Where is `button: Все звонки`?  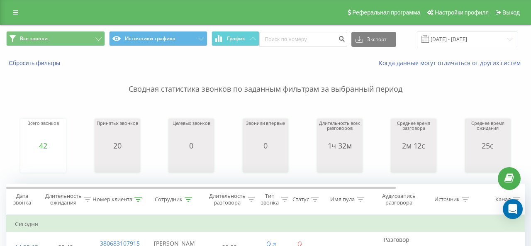 button: Все звонки is located at coordinates (56, 39).